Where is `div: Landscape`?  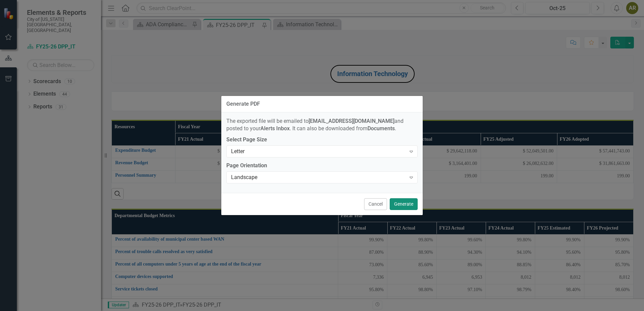 div: Landscape is located at coordinates (318, 177).